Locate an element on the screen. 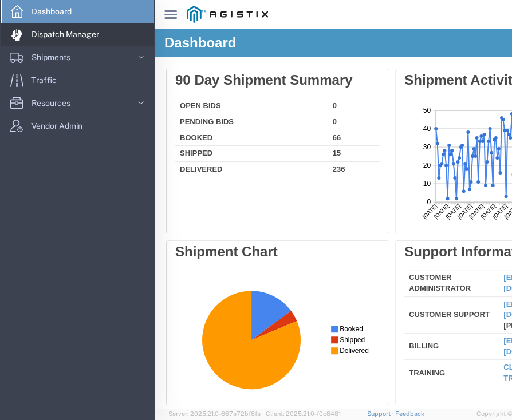  text: 0 is located at coordinates (24, 99).